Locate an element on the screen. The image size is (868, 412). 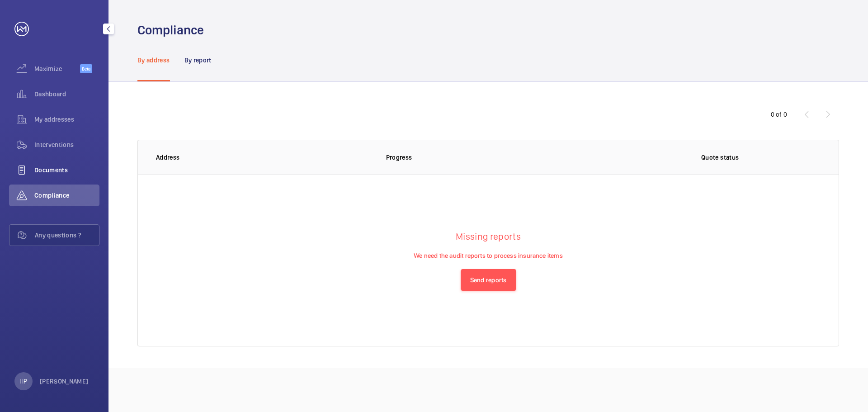
span: My addresses is located at coordinates (67, 119).